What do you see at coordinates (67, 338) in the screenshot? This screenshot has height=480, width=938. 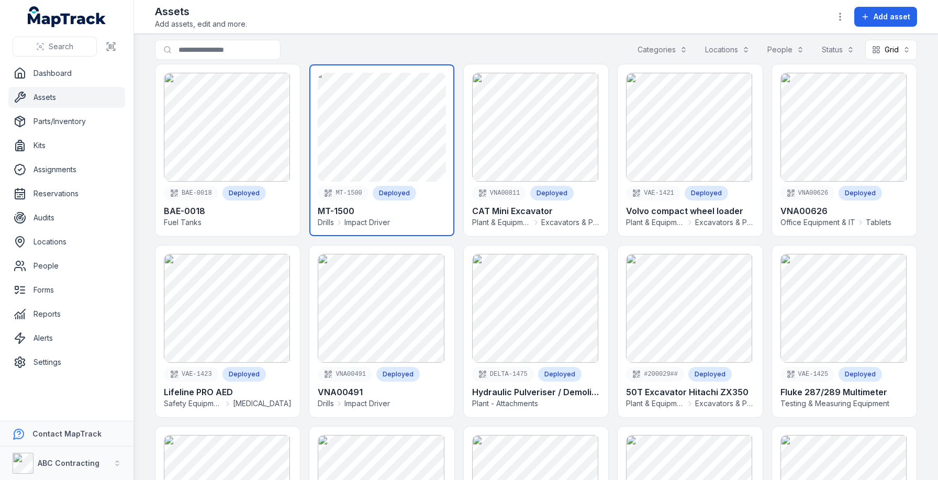 I see `a: Alerts` at bounding box center [67, 338].